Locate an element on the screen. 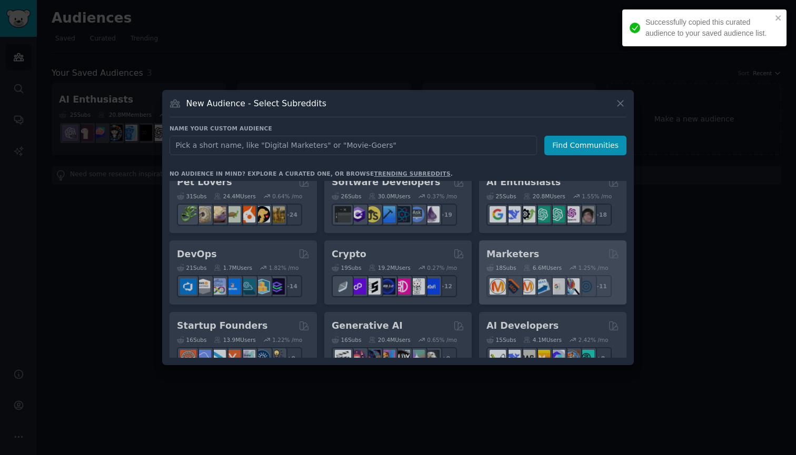  a: trending subreddits is located at coordinates (412, 174).